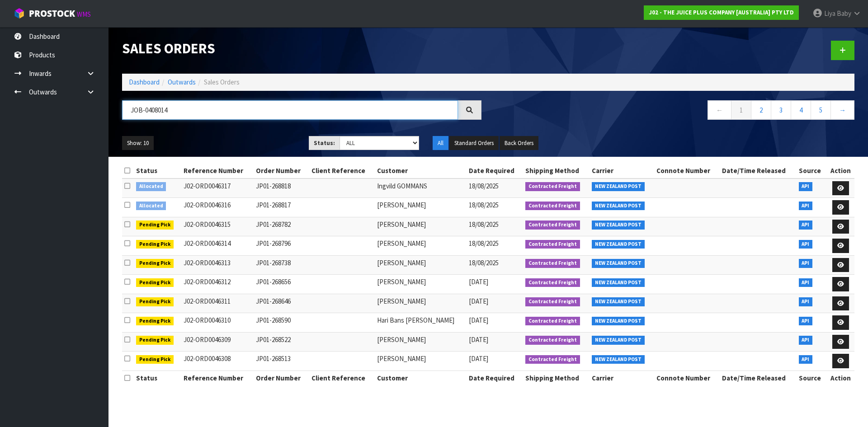  What do you see at coordinates (674, 111) in the screenshot?
I see `nav: Page navigation` at bounding box center [674, 111].